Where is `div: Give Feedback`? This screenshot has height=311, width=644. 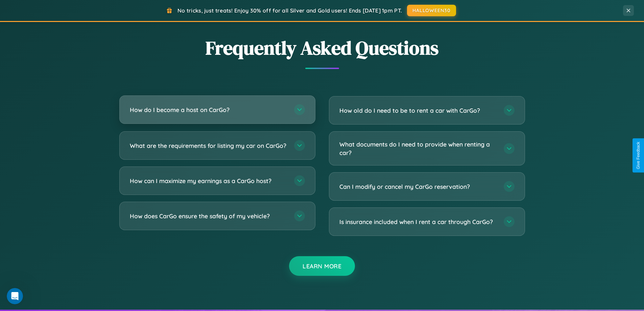 div: Give Feedback is located at coordinates (638, 156).